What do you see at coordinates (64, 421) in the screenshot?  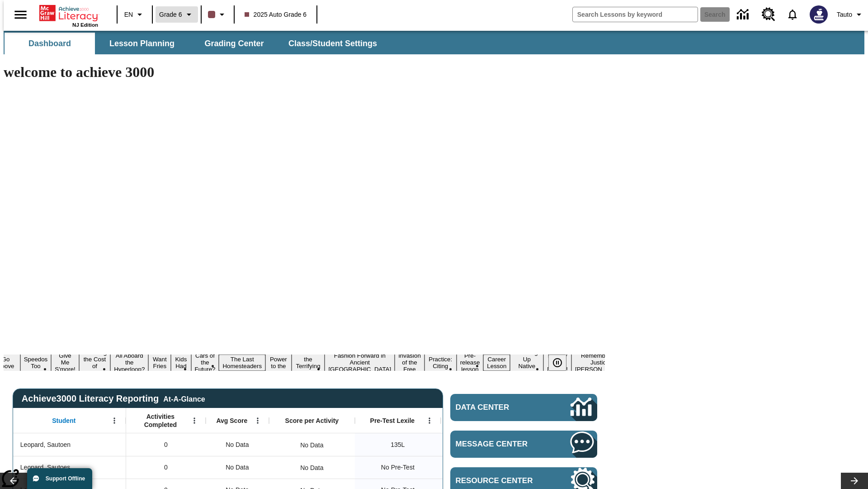 I see `span: Student` at bounding box center [64, 421].